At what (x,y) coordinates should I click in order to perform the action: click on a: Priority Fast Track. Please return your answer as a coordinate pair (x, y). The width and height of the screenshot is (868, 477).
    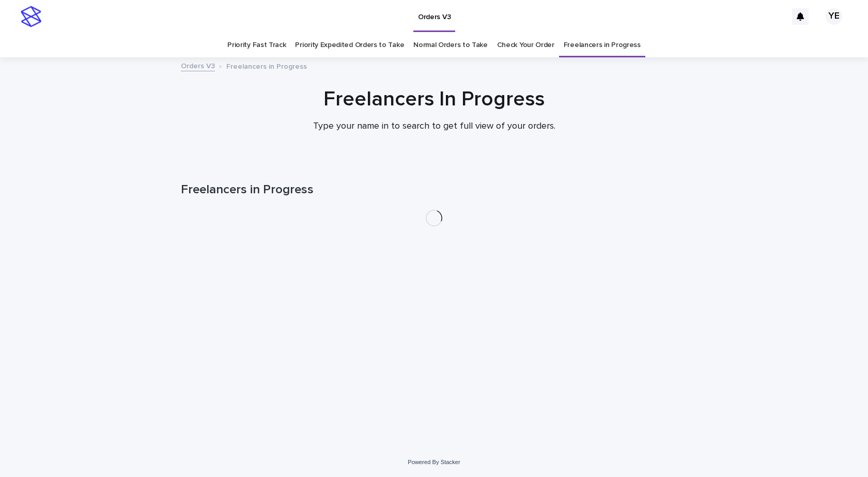
    Looking at the image, I should click on (256, 45).